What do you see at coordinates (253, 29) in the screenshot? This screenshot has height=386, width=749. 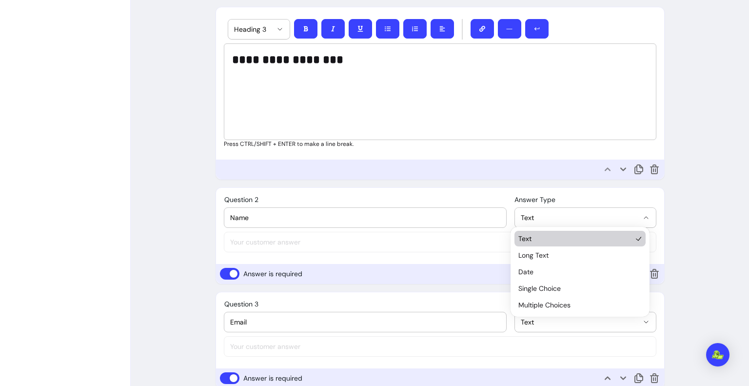 I see `span: Heading 3` at bounding box center [253, 29].